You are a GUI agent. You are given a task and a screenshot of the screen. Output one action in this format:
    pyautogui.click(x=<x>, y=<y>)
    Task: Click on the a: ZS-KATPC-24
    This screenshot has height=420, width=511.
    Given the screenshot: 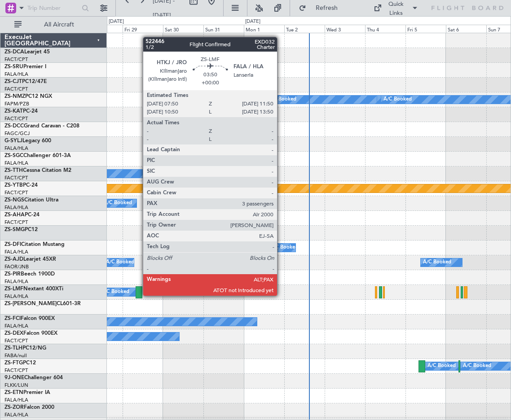 What is the action you would take?
    pyautogui.click(x=21, y=112)
    